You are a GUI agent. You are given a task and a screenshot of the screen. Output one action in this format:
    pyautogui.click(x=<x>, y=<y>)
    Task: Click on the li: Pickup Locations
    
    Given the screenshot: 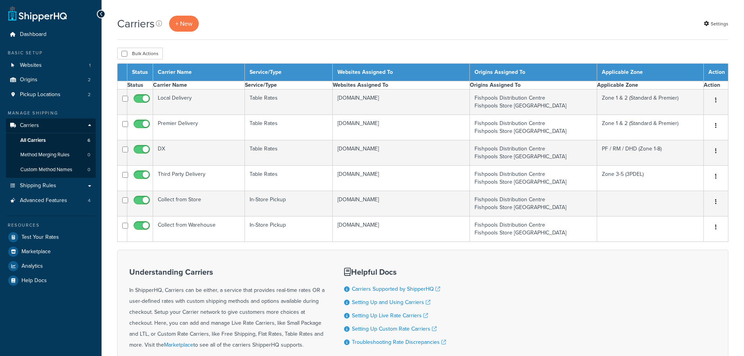 What is the action you would take?
    pyautogui.click(x=51, y=94)
    